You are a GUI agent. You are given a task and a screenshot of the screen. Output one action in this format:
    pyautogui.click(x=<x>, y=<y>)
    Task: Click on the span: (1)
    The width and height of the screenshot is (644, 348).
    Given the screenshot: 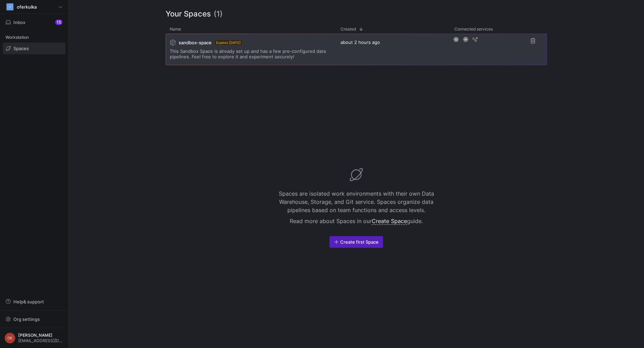 What is the action you would take?
    pyautogui.click(x=218, y=14)
    